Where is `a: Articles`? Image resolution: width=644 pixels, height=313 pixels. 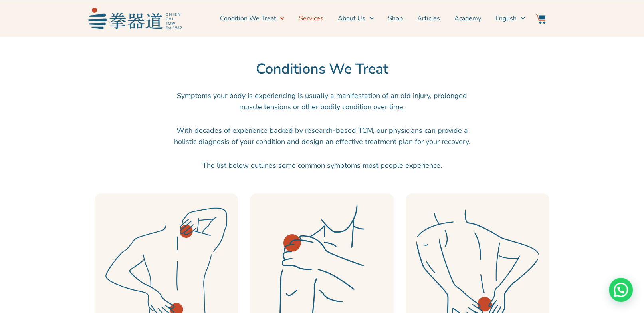
a: Articles is located at coordinates (428, 18).